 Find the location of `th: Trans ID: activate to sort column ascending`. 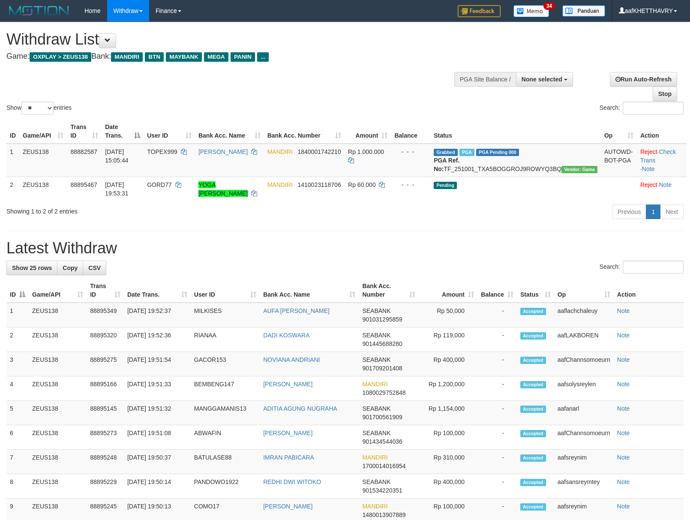

th: Trans ID: activate to sort column ascending is located at coordinates (84, 131).